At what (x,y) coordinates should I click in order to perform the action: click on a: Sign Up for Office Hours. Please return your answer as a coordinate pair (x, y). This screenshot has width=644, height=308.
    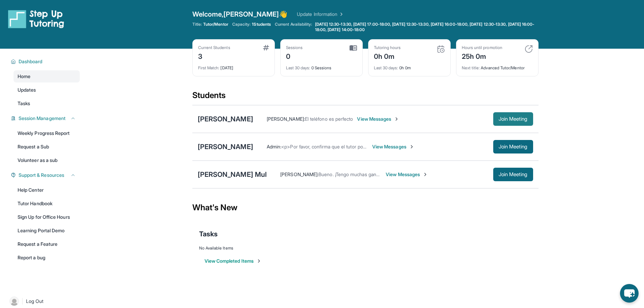
    Looking at the image, I should click on (47, 217).